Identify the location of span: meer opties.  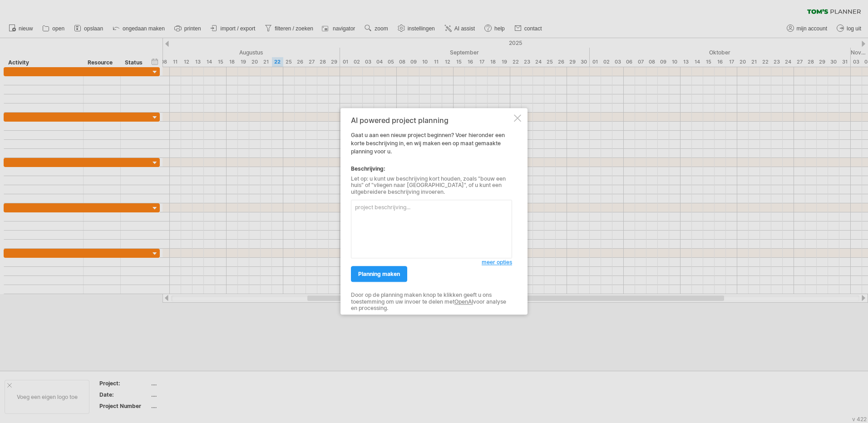
(497, 262).